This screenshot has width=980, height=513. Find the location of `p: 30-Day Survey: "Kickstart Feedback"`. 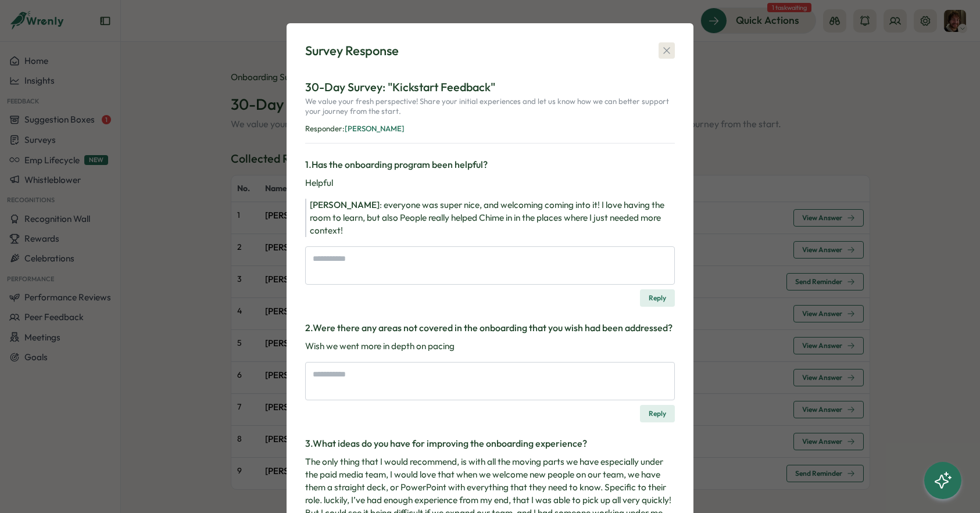

p: 30-Day Survey: "Kickstart Feedback" is located at coordinates (490, 87).